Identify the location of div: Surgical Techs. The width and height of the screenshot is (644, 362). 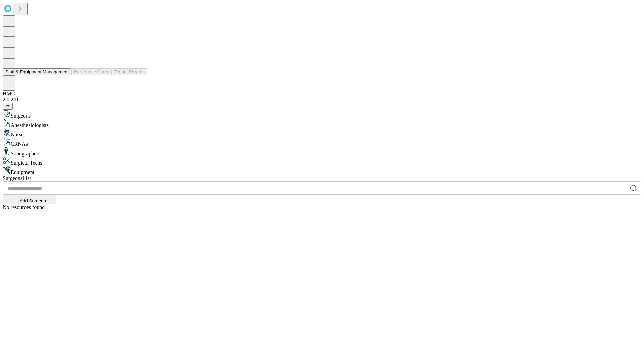
(322, 161).